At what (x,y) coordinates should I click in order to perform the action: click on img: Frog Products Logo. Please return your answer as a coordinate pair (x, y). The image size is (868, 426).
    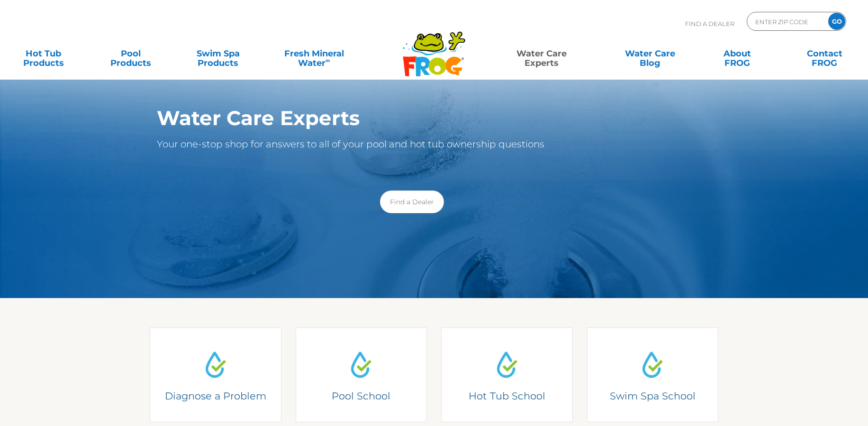
    Looking at the image, I should click on (434, 48).